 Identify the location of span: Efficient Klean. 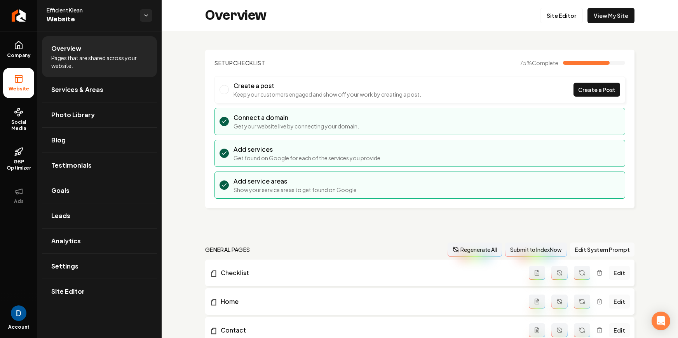
(90, 10).